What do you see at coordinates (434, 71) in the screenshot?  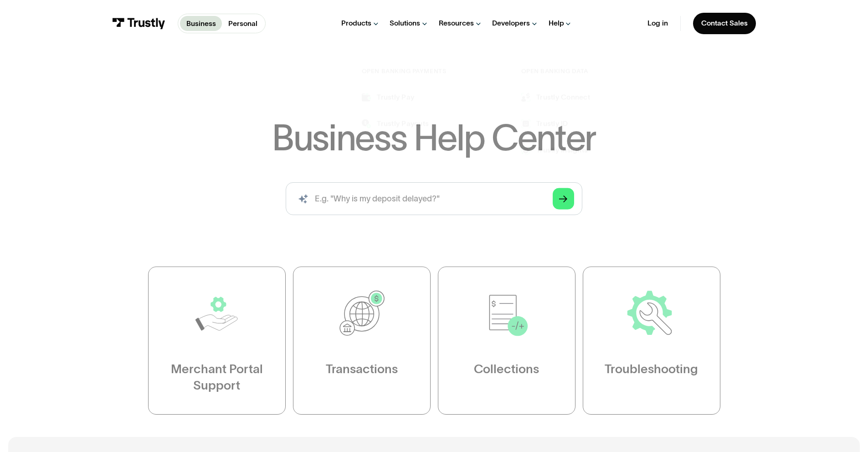 I see `div: Open Banking Payments` at bounding box center [434, 71].